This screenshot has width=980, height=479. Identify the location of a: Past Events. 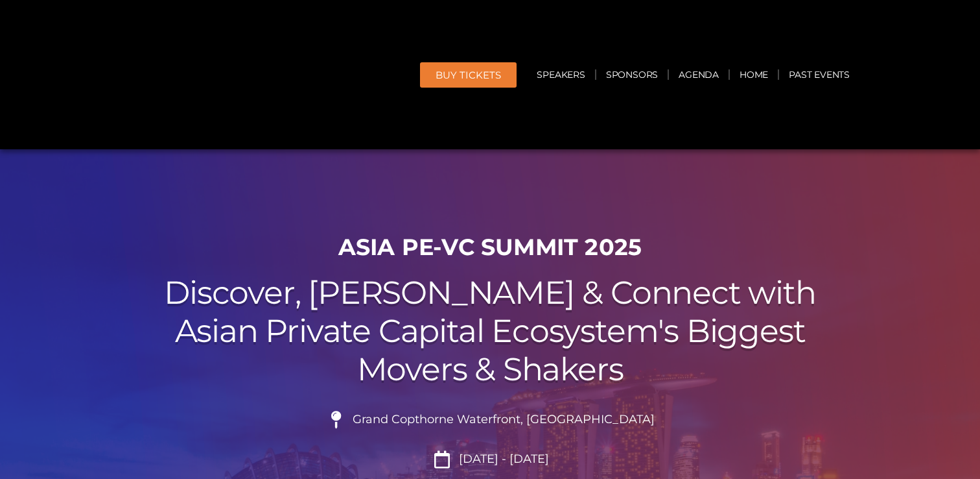
(820, 74).